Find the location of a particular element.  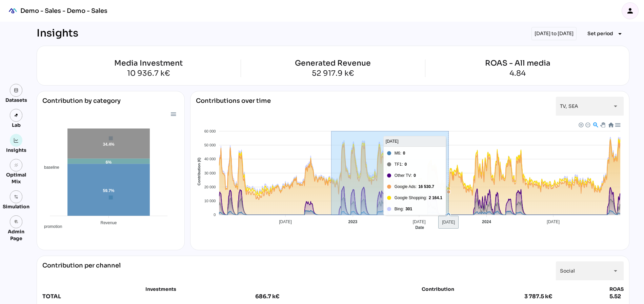

span: TV, SEA is located at coordinates (569, 106).